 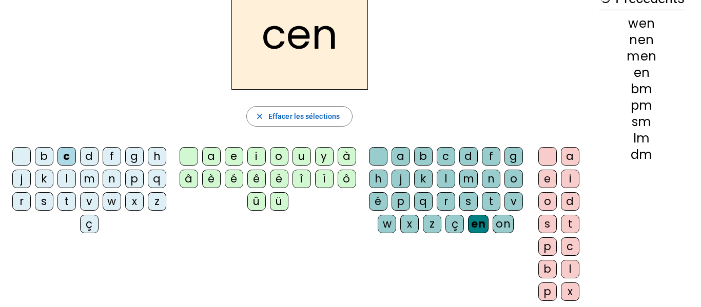 I want to click on div: y, so click(x=324, y=156).